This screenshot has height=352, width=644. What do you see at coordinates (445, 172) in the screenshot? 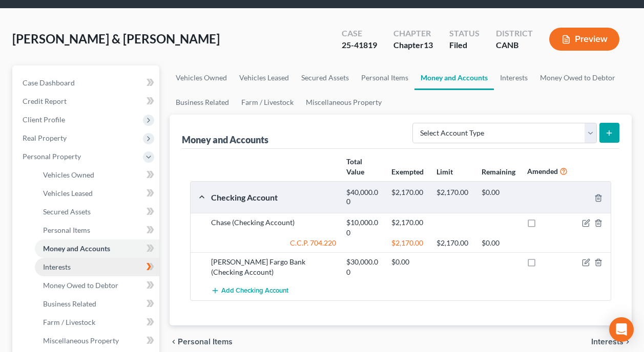
I see `strong: Limit` at bounding box center [445, 172].